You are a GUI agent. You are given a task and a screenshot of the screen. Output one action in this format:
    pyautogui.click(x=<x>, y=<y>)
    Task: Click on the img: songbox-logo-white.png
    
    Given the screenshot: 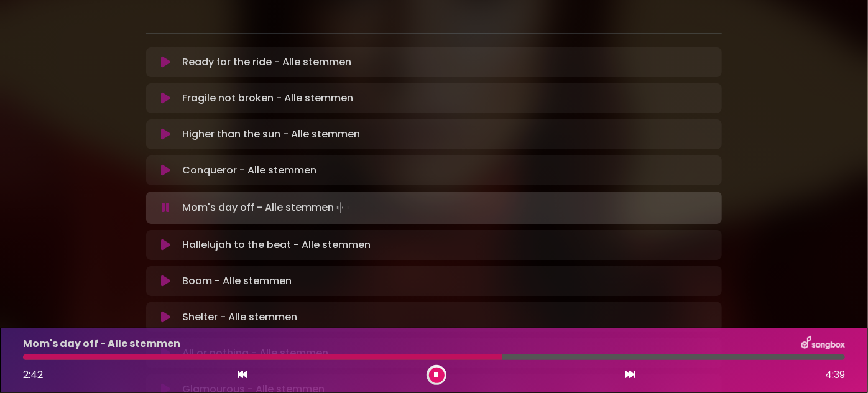 What is the action you would take?
    pyautogui.click(x=823, y=344)
    